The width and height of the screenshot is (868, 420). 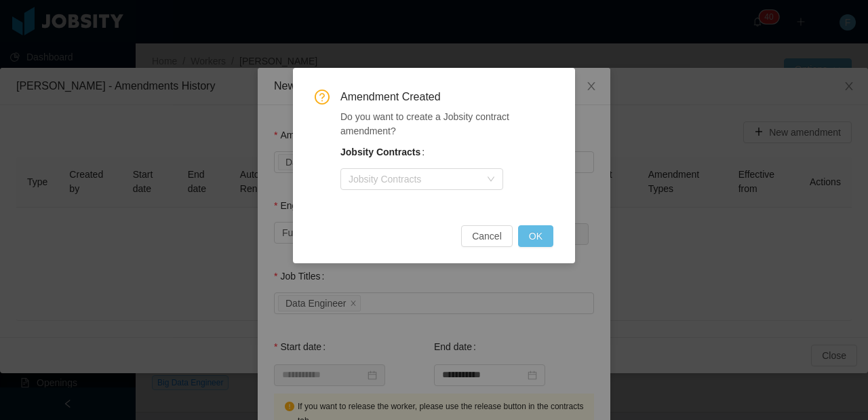 What do you see at coordinates (323, 97) in the screenshot?
I see `i: icon: question-circle` at bounding box center [323, 97].